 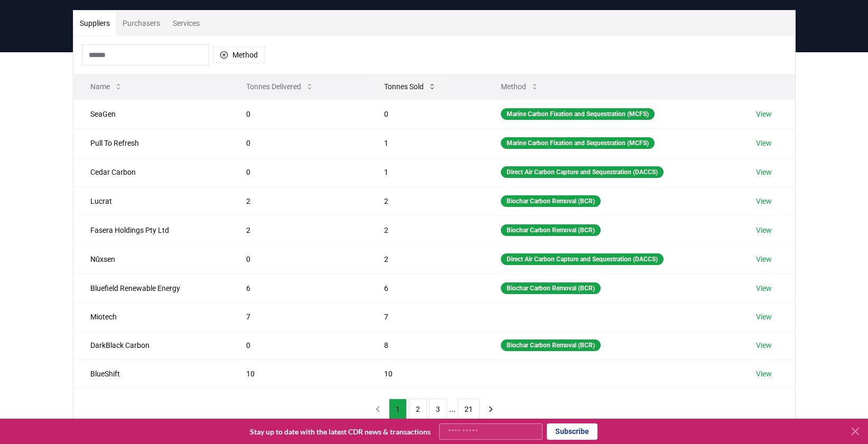 I want to click on button: Suppliers, so click(x=94, y=23).